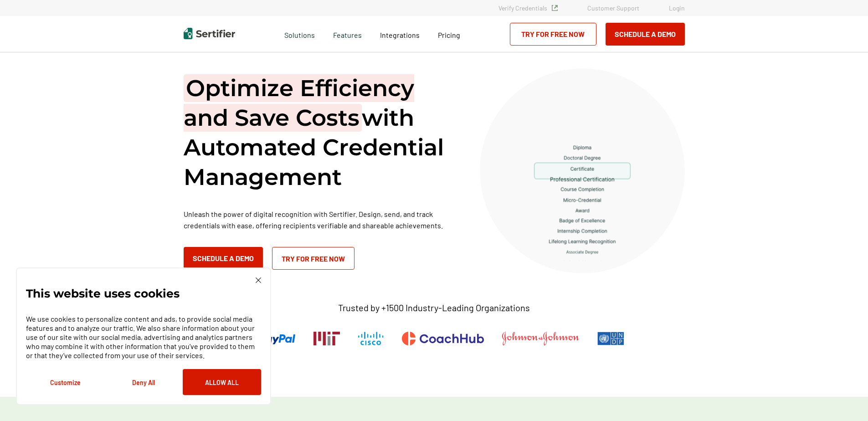  What do you see at coordinates (209, 33) in the screenshot?
I see `img: Sertifier | Digital Credentialing Platform` at bounding box center [209, 33].